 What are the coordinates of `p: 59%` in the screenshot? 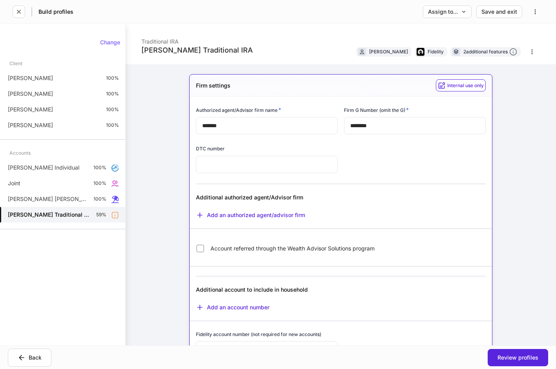 It's located at (101, 215).